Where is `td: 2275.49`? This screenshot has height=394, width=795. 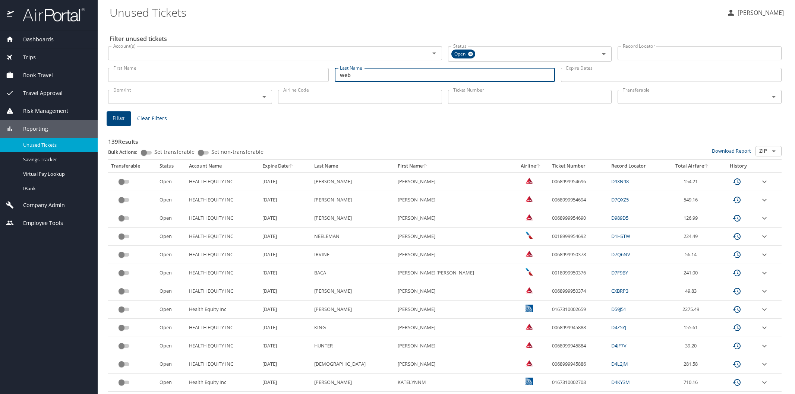
td: 2275.49 is located at coordinates (692, 310).